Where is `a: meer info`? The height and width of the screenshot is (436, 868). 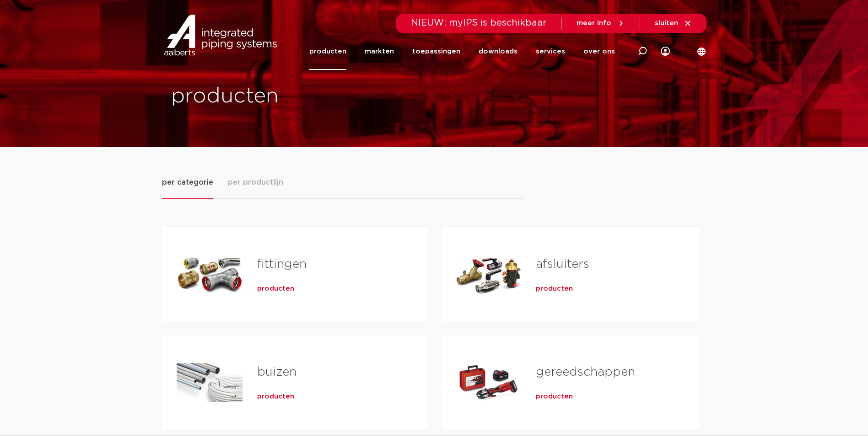 a: meer info is located at coordinates (601, 24).